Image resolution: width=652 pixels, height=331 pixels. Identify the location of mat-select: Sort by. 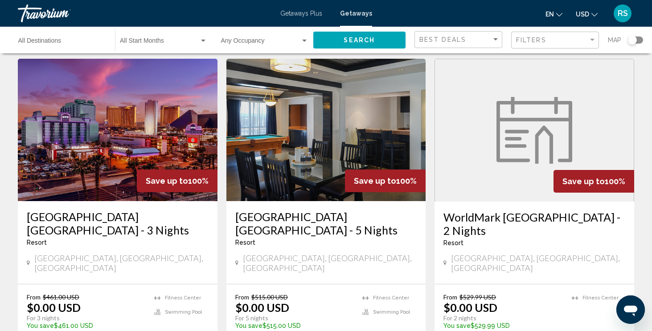
(459, 40).